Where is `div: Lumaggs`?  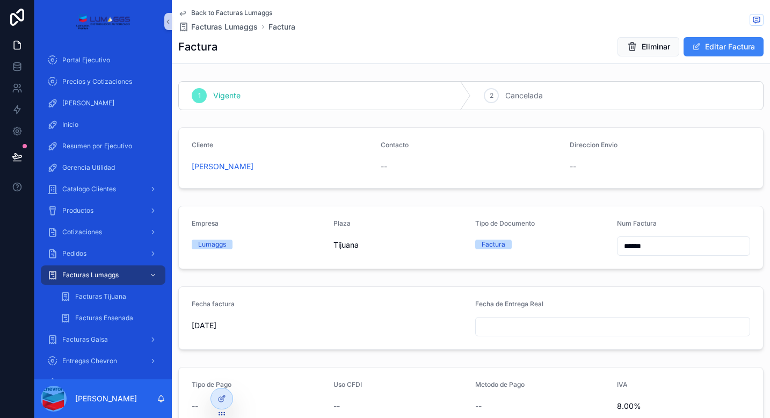
div: Lumaggs is located at coordinates (212, 244).